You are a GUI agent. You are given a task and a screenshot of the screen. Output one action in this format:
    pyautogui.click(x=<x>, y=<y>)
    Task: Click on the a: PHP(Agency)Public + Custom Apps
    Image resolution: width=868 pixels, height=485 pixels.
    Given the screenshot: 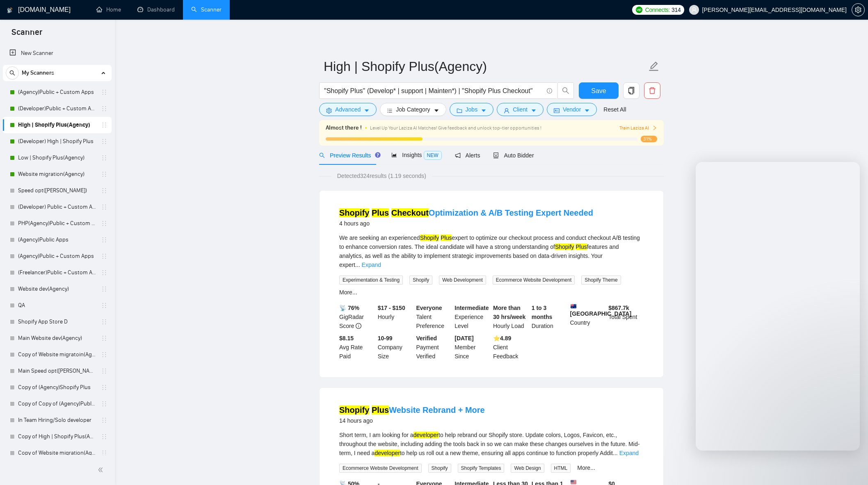 What is the action you would take?
    pyautogui.click(x=57, y=223)
    